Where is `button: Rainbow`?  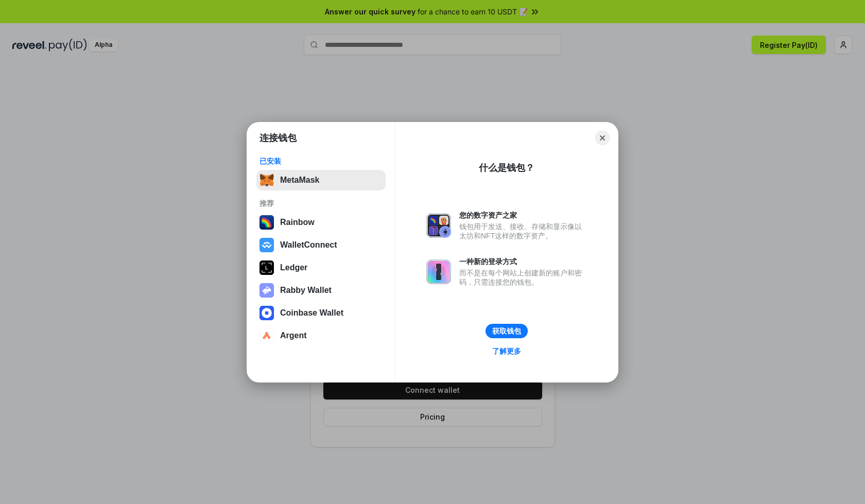 button: Rainbow is located at coordinates (321, 223).